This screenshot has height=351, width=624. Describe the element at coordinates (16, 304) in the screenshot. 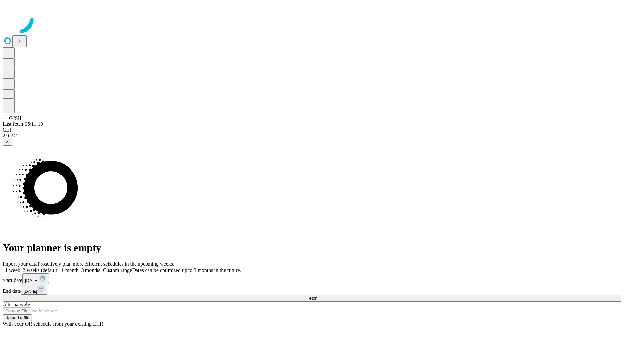

I see `span: Alternatively` at that location.